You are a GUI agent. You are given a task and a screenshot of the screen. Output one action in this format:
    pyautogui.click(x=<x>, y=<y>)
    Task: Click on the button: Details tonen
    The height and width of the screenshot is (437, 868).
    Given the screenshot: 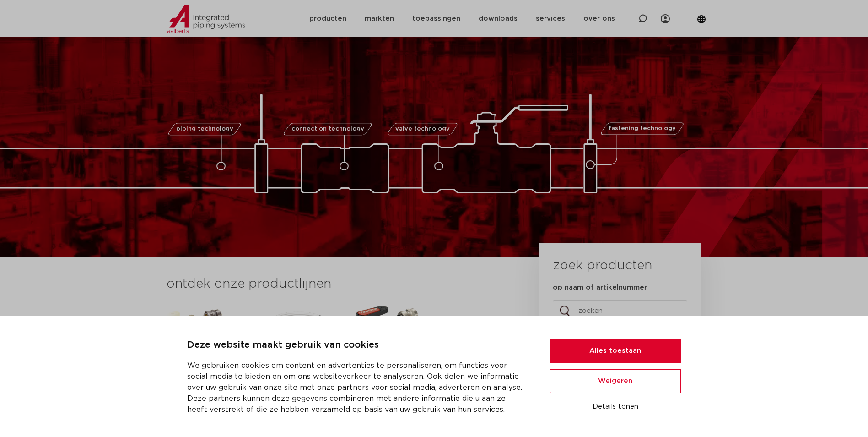 What is the action you would take?
    pyautogui.click(x=615, y=407)
    